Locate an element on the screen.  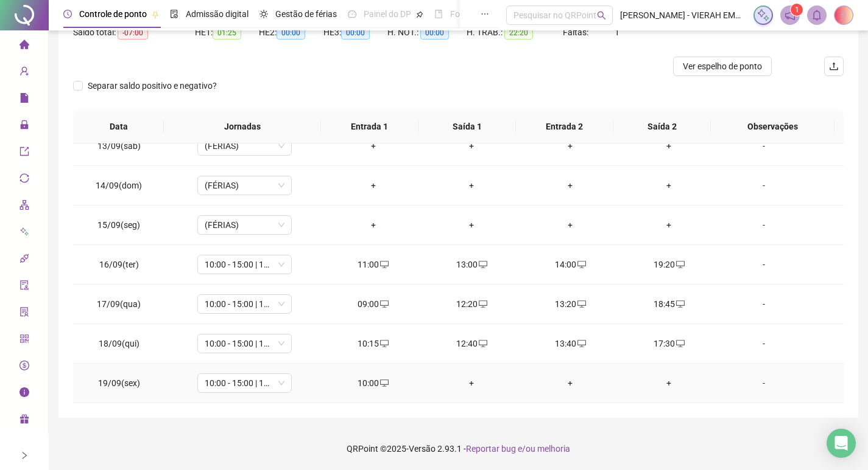
sup: 1 is located at coordinates (796, 10).